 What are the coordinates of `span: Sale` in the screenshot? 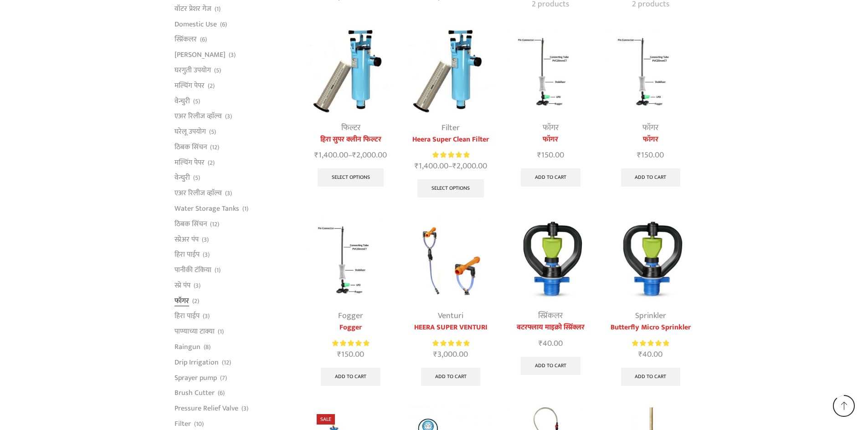 It's located at (326, 419).